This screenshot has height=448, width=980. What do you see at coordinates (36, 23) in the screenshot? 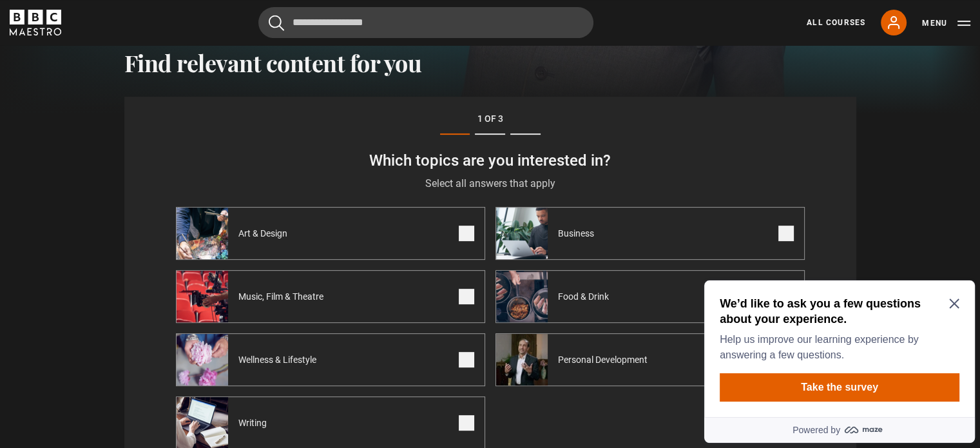
I see `svg: BBC Maestro` at bounding box center [36, 23].